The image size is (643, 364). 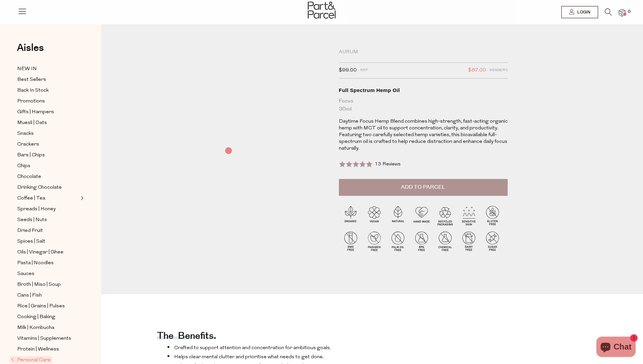 What do you see at coordinates (31, 242) in the screenshot?
I see `span: Spices | Salt` at bounding box center [31, 242].